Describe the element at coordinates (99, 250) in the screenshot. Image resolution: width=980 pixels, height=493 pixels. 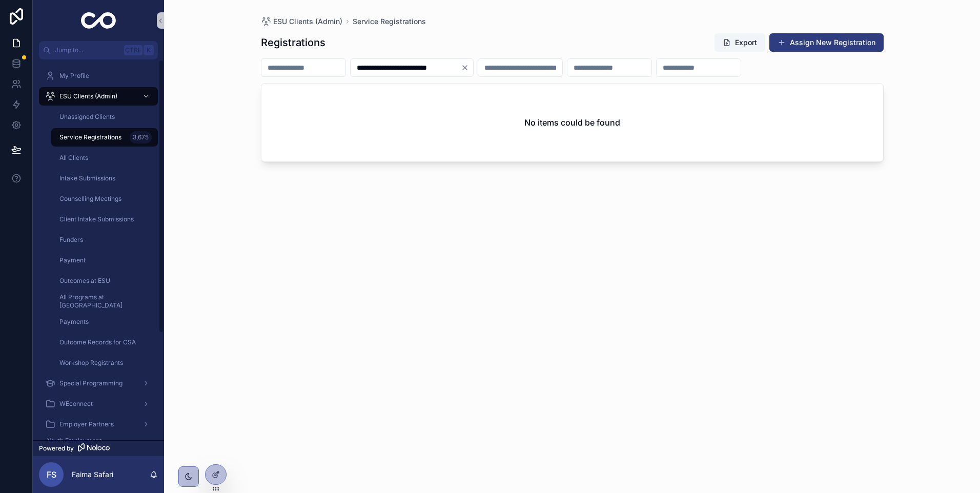
I see `div: scrollable content` at that location.